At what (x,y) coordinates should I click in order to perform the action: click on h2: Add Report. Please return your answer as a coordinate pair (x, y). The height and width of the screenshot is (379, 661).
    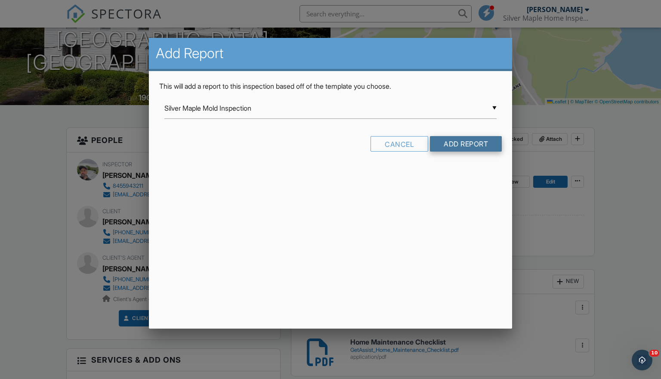
    Looking at the image, I should click on (331, 53).